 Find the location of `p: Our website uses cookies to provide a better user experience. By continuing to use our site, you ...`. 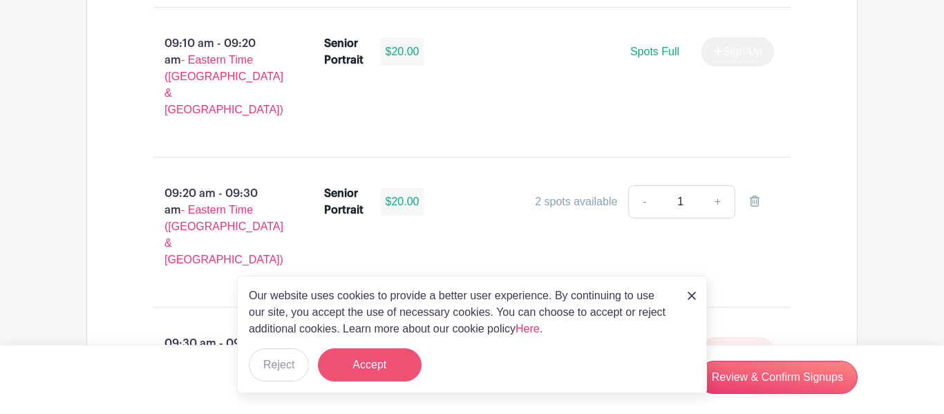

p: Our website uses cookies to provide a better user experience. By continuing to use our site, you ... is located at coordinates (461, 312).